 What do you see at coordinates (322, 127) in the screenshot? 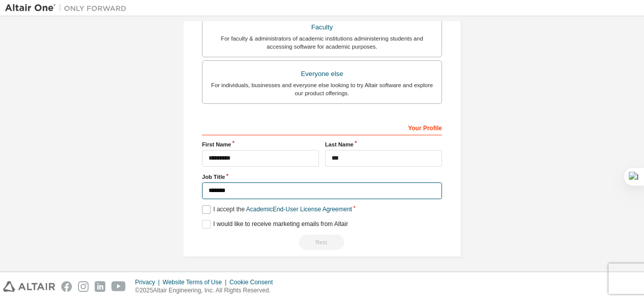
I see `div: Your Profile` at bounding box center [322, 127].